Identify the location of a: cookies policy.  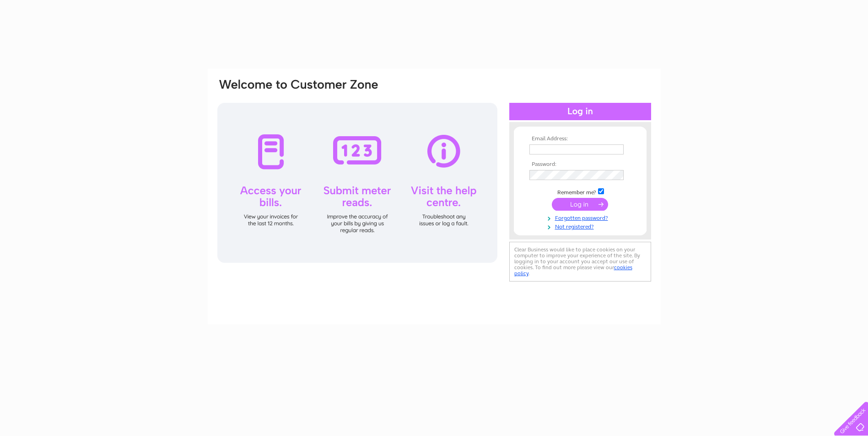
(574, 270).